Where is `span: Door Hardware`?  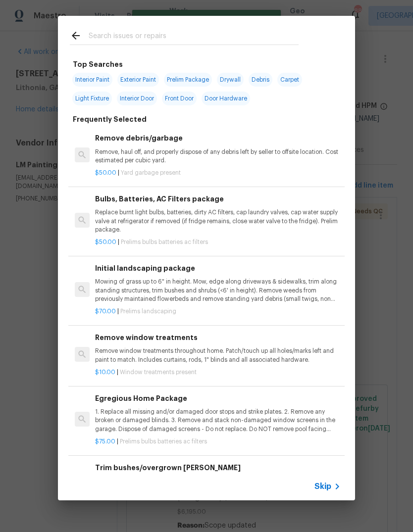 span: Door Hardware is located at coordinates (225, 99).